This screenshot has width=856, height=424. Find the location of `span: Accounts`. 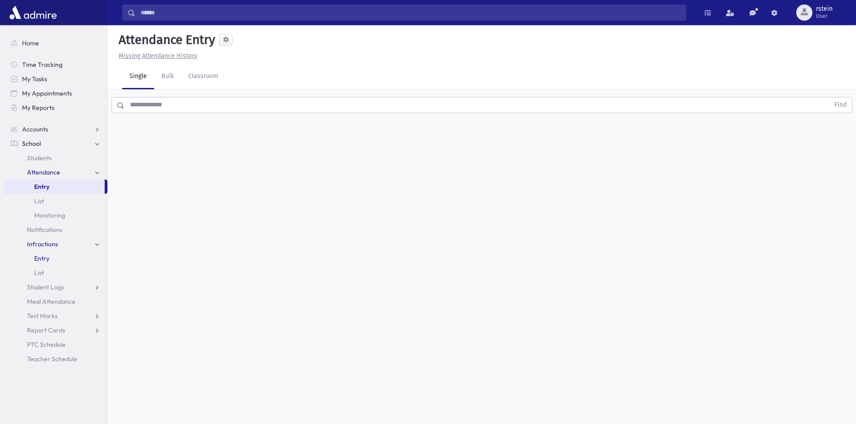

span: Accounts is located at coordinates (35, 129).